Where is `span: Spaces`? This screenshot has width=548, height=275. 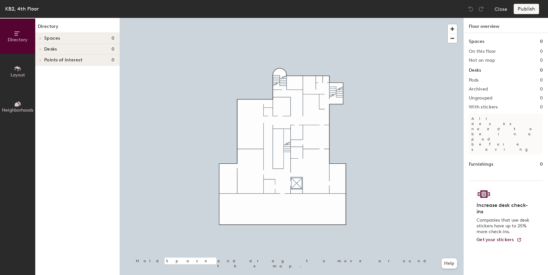 span: Spaces is located at coordinates (52, 38).